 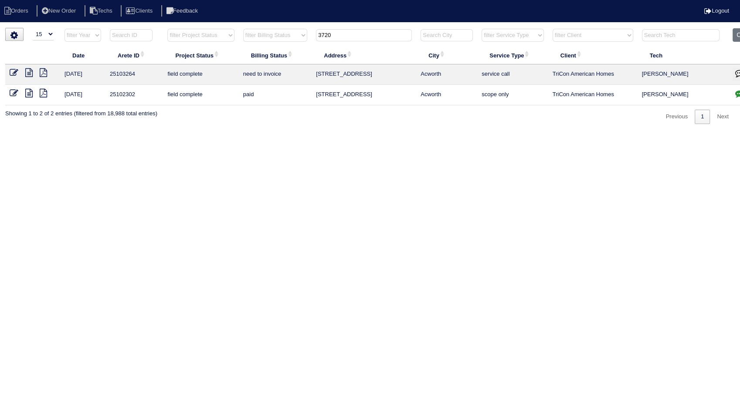 I want to click on a: Clients, so click(x=140, y=10).